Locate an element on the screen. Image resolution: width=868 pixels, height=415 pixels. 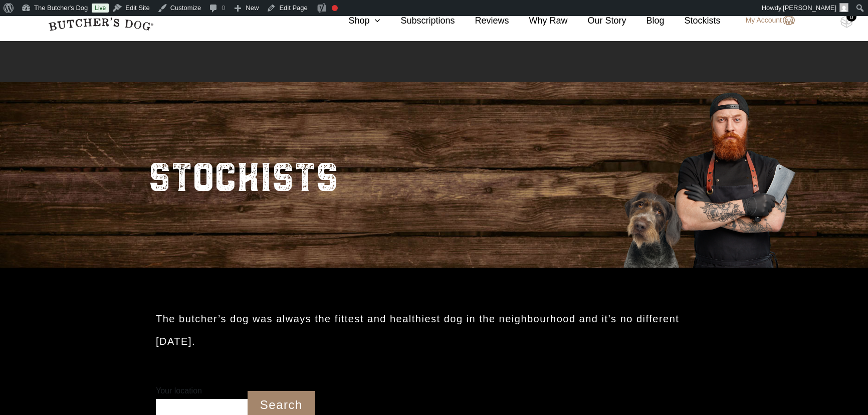
a: Blog is located at coordinates (646, 20).